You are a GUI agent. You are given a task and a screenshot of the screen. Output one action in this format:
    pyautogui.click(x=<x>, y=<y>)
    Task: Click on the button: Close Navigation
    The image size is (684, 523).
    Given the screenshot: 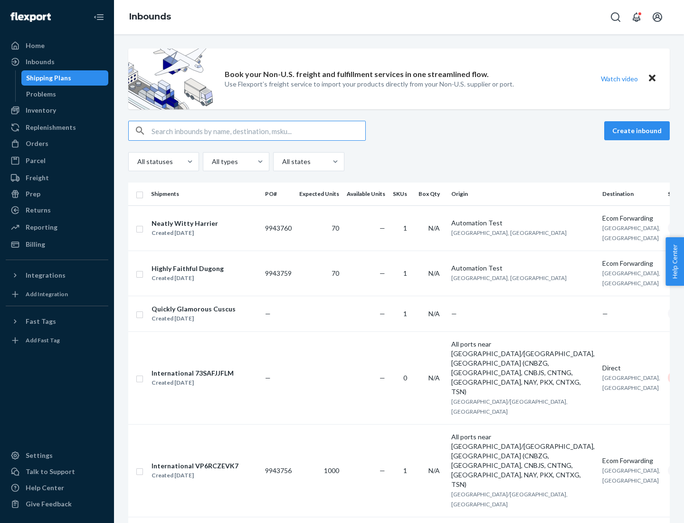 What is the action you would take?
    pyautogui.click(x=99, y=17)
    